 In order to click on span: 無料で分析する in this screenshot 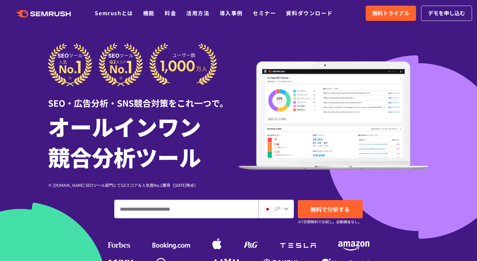, I will do `click(330, 209)`.